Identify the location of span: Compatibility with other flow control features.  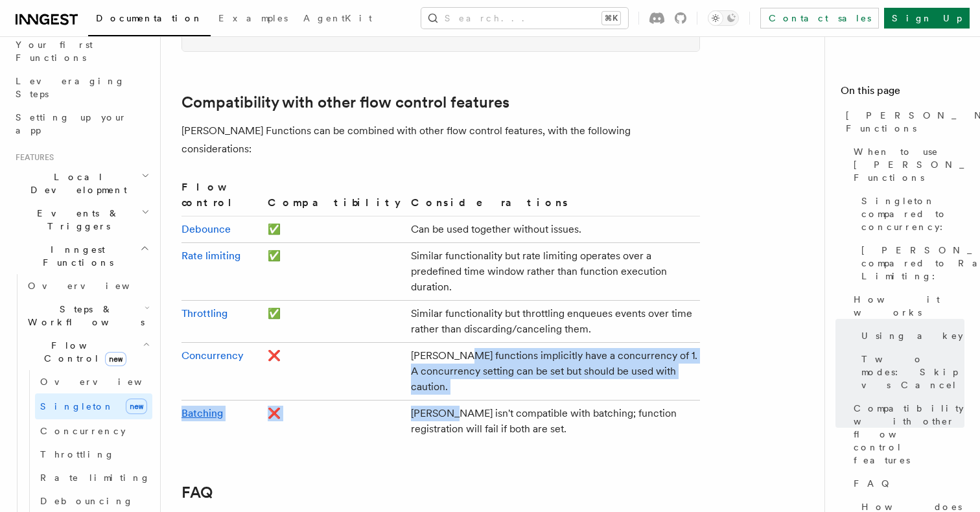
(909, 434).